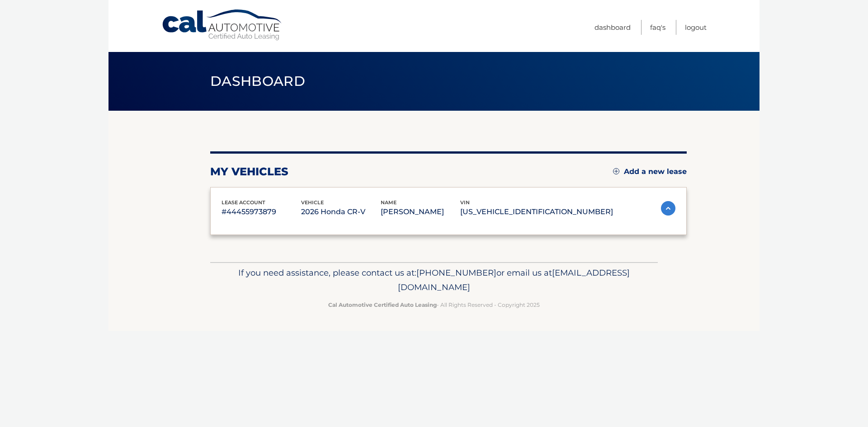  I want to click on span: lease account, so click(243, 202).